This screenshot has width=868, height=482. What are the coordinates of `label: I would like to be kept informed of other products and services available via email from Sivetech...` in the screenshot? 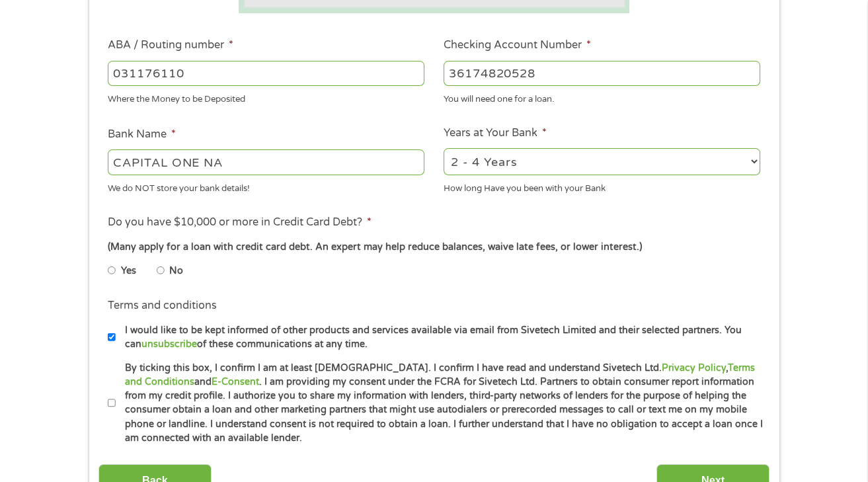 It's located at (440, 337).